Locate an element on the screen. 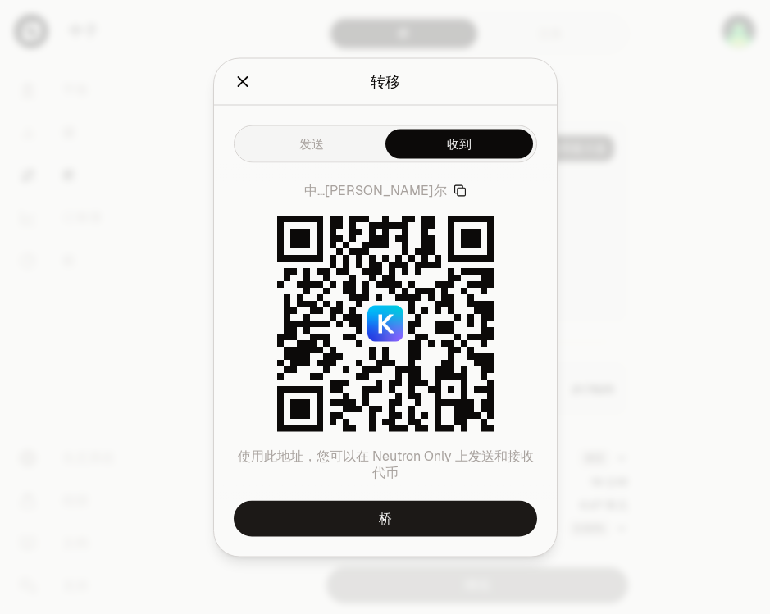  button: 收到 is located at coordinates (459, 143).